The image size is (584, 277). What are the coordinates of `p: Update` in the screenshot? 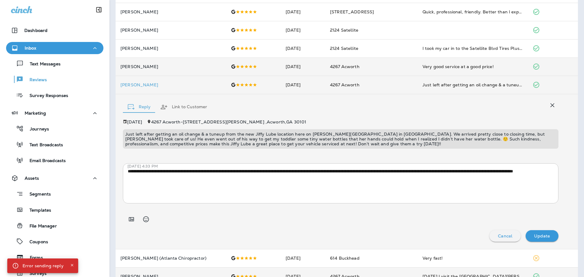 It's located at (542, 236).